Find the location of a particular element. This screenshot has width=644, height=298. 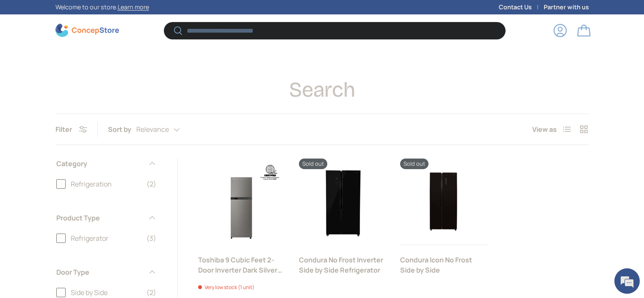

p: Welcome to our store. is located at coordinates (102, 7).